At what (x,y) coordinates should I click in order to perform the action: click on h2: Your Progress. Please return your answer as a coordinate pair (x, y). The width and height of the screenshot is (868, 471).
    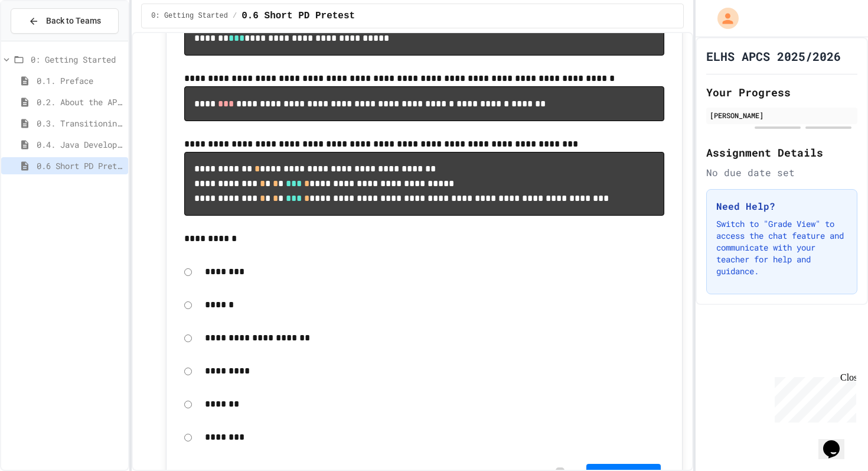
    Looking at the image, I should click on (782, 92).